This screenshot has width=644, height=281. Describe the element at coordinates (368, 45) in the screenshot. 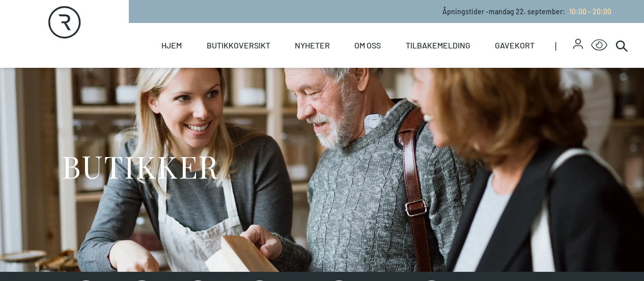

I see `a: Om oss` at that location.